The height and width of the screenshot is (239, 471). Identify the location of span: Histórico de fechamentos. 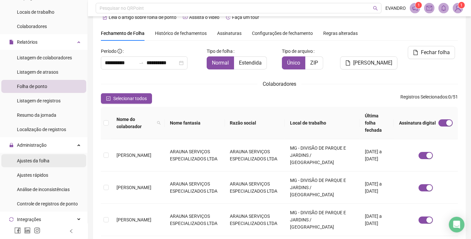
(181, 33).